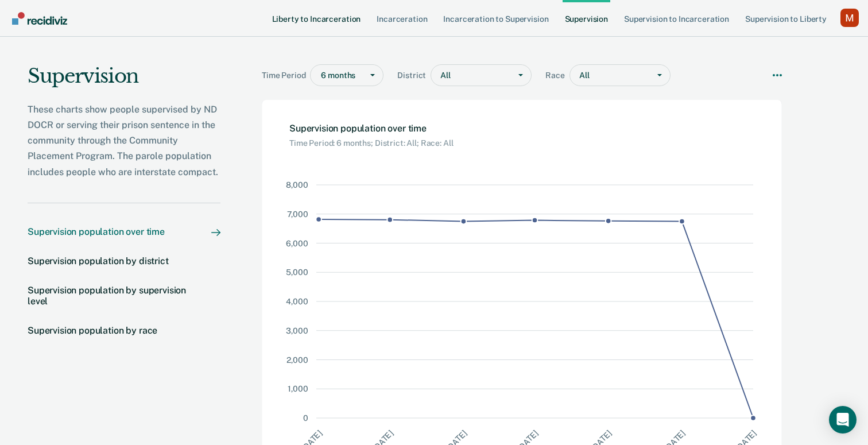  I want to click on a: Supervision population by district, so click(124, 260).